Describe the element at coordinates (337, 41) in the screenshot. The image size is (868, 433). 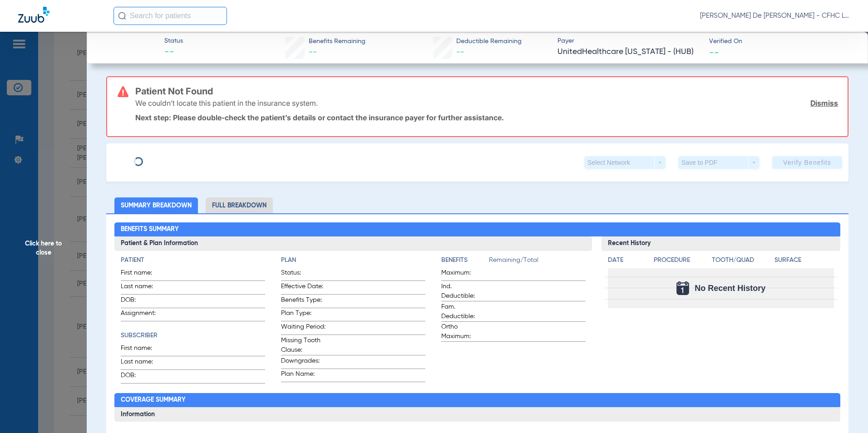
I see `span: Benefits Remaining` at that location.